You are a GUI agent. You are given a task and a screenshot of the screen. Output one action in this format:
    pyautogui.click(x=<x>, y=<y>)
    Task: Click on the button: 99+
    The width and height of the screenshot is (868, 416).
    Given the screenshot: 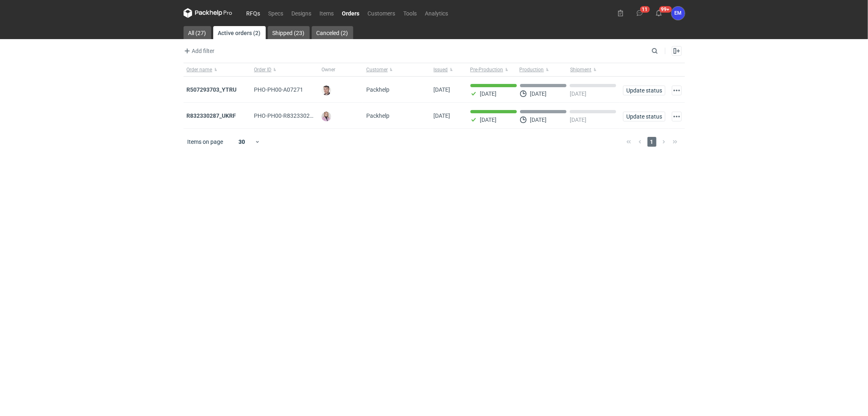 What is the action you would take?
    pyautogui.click(x=659, y=13)
    